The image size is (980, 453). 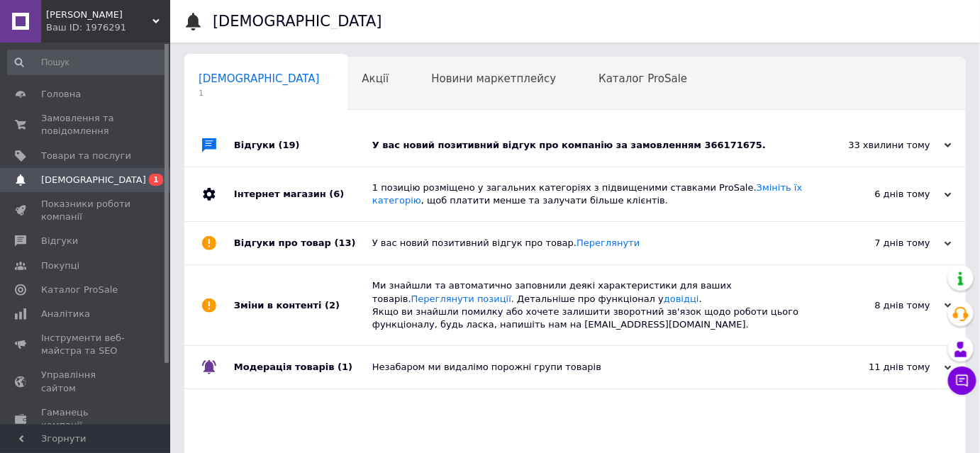 I want to click on input: Пошук, so click(x=88, y=62).